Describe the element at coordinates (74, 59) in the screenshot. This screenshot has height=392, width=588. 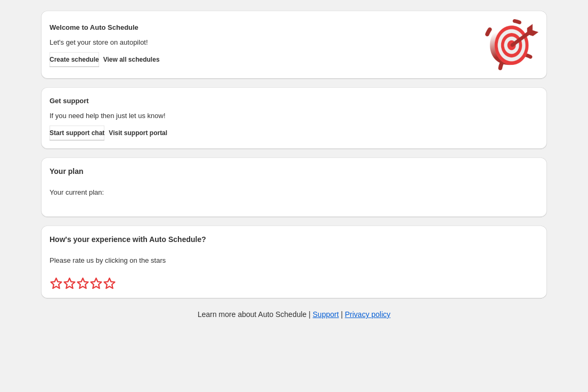
I see `span: Create schedule` at that location.